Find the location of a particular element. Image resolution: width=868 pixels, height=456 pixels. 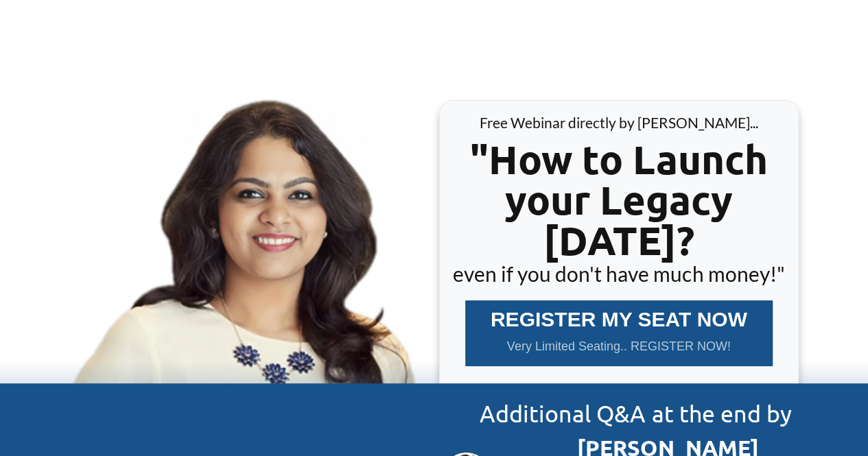

strong: REGISTER MY SEAT NOW is located at coordinates (619, 319).